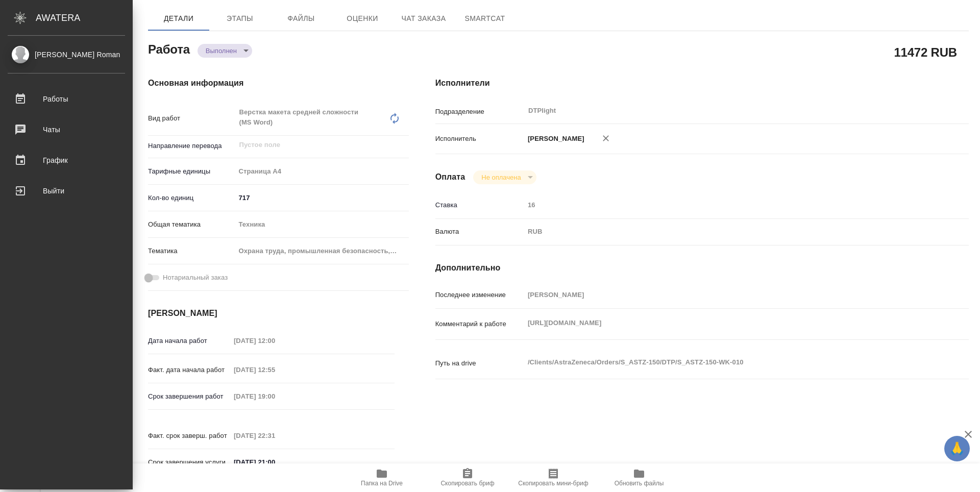 This screenshot has width=980, height=492. What do you see at coordinates (639, 483) in the screenshot?
I see `span: Обновить файлы` at bounding box center [639, 483].